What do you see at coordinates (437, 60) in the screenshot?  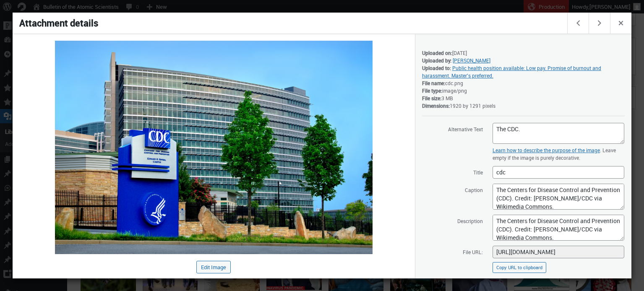 I see `strong: Uploaded by:` at bounding box center [437, 60].